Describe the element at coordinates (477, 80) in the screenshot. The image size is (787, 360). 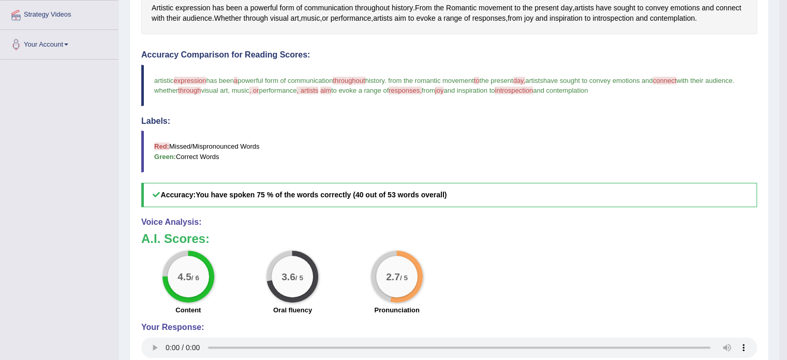
I see `span: to` at that location.